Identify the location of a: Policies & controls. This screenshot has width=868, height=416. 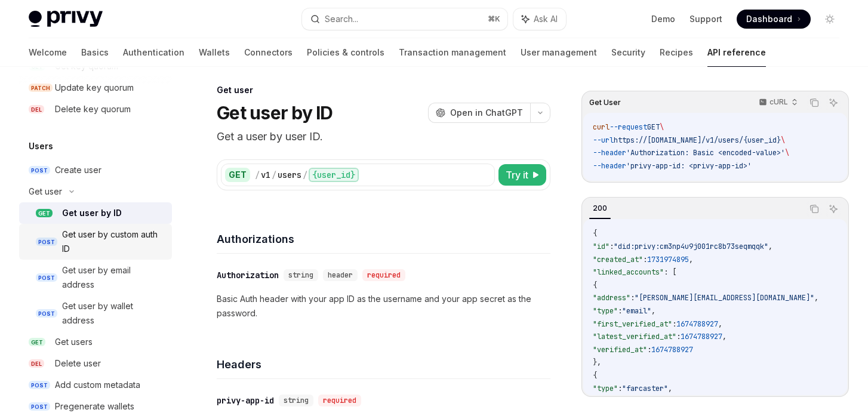
(345, 53).